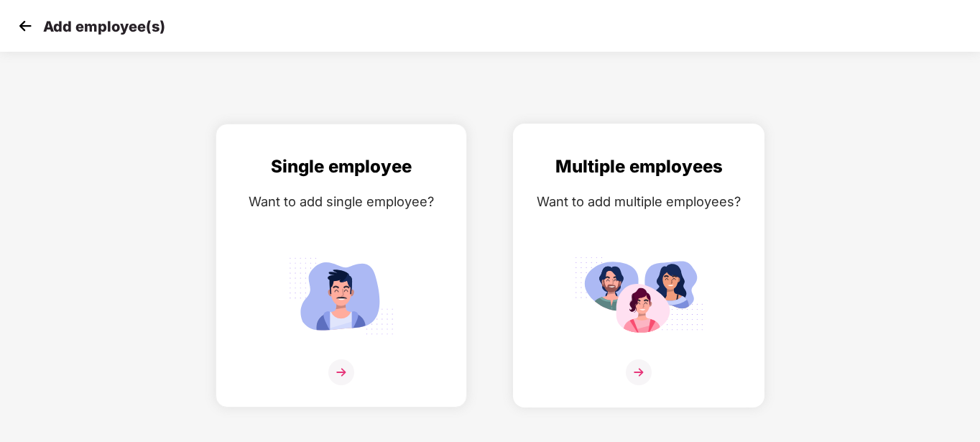  Describe the element at coordinates (639, 201) in the screenshot. I see `div: Want to add multiple employees?` at that location.